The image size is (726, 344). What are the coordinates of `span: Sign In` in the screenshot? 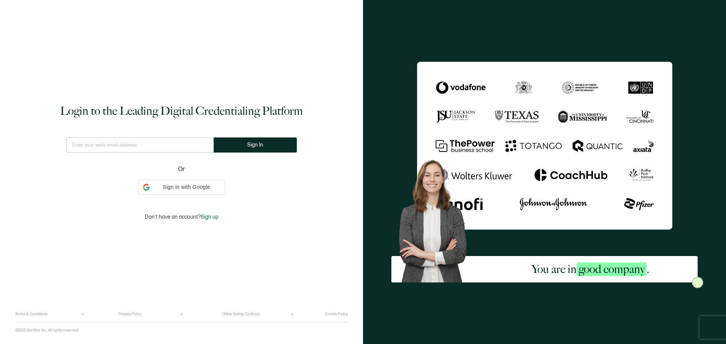 It's located at (255, 145).